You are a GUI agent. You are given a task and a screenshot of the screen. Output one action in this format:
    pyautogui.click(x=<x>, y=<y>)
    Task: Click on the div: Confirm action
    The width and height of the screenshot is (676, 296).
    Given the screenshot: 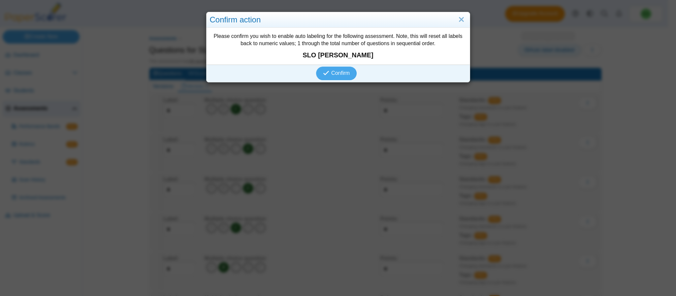 What is the action you would take?
    pyautogui.click(x=338, y=20)
    